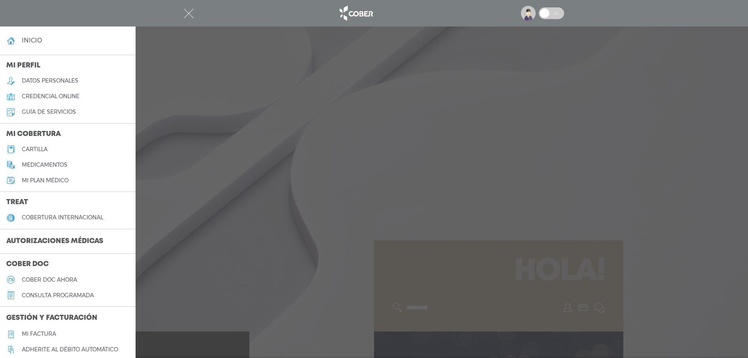  What do you see at coordinates (49, 112) in the screenshot?
I see `h5: guía de servicios` at bounding box center [49, 112].